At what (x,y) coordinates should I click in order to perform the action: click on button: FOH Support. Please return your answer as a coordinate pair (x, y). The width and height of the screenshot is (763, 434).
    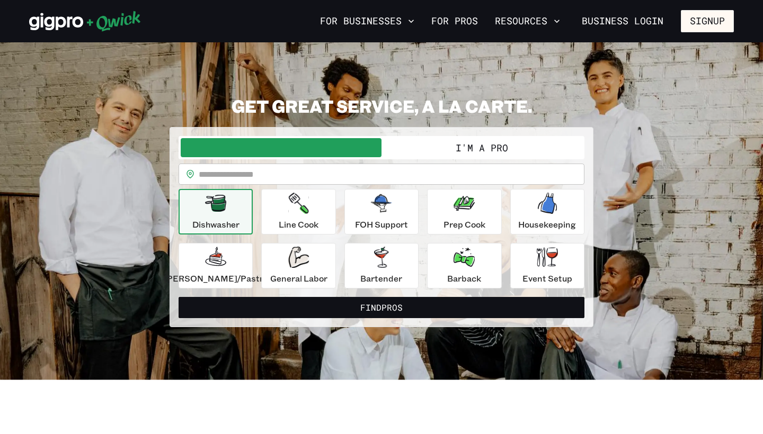
    Looking at the image, I should click on (381, 212).